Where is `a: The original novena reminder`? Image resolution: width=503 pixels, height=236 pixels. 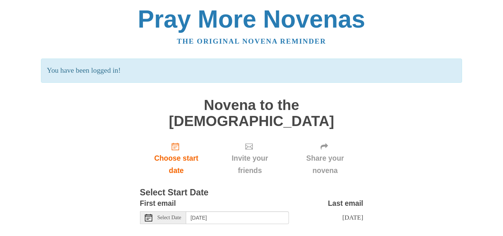 a: The original novena reminder is located at coordinates (251, 41).